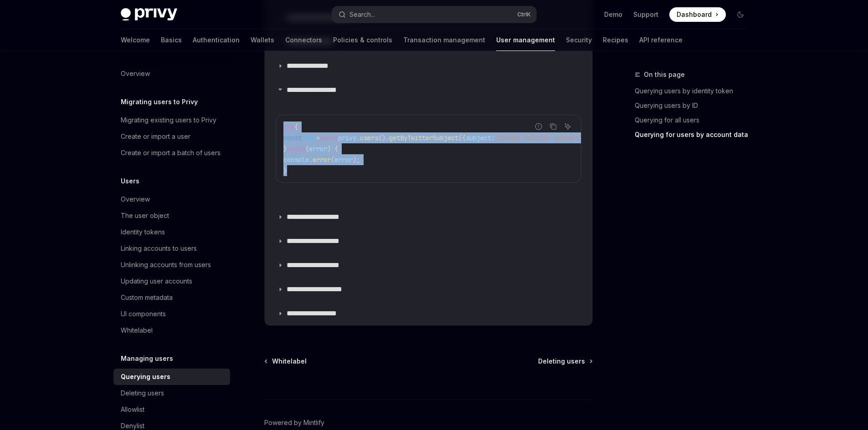 This screenshot has width=868, height=430. I want to click on div: The user object, so click(145, 216).